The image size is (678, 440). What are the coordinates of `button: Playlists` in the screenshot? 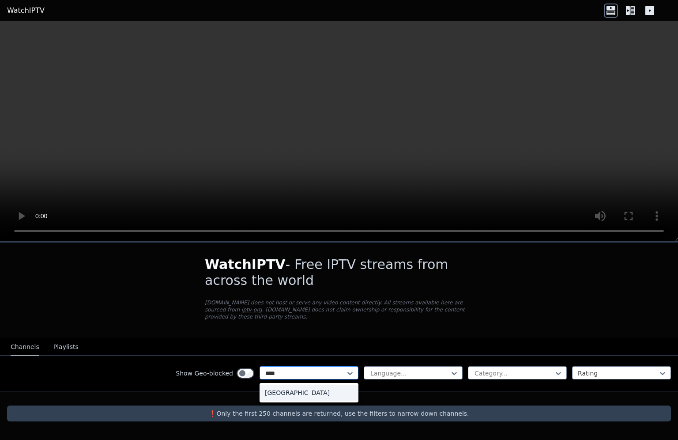 It's located at (66, 347).